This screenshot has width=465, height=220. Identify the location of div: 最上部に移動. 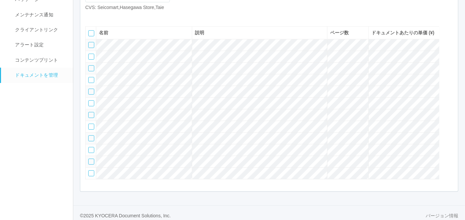
(450, 31).